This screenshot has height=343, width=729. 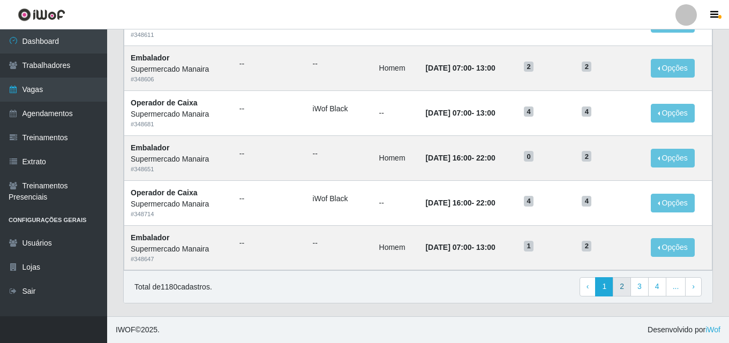 What do you see at coordinates (684, 330) in the screenshot?
I see `span: Desenvolvido por` at bounding box center [684, 330].